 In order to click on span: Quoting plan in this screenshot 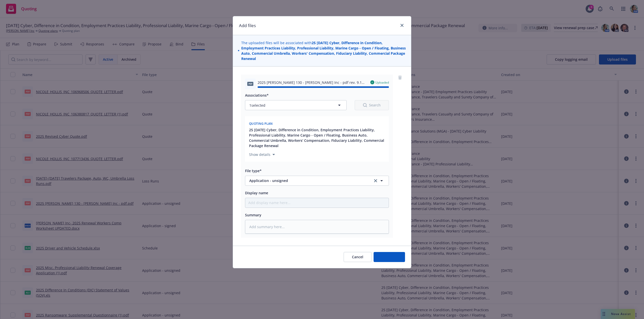, I will do `click(260, 124)`.